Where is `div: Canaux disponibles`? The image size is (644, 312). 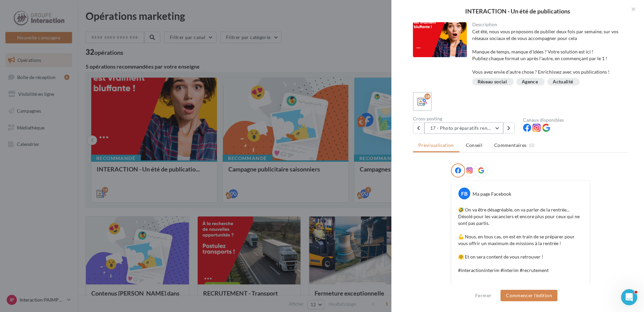 div: Canaux disponibles is located at coordinates (575, 121).